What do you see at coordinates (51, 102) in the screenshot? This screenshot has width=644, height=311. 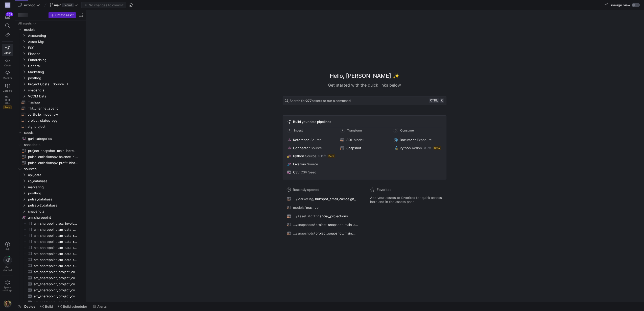 I see `a: mashup​​​​​​​​​​` at bounding box center [51, 102].